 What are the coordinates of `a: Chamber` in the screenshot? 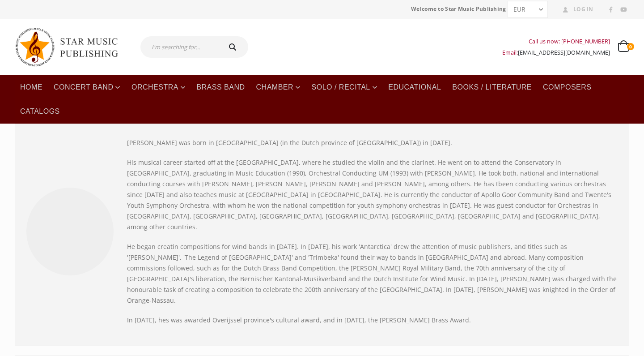 It's located at (278, 87).